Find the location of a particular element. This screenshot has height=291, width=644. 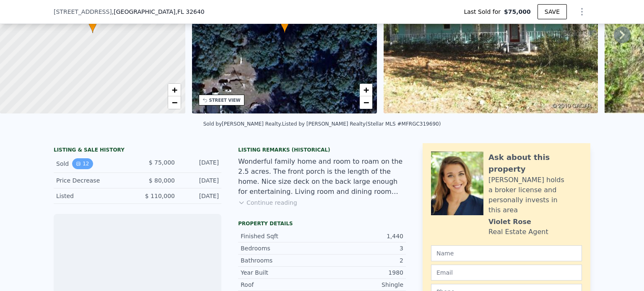

div: Listed is located at coordinates (94, 196).